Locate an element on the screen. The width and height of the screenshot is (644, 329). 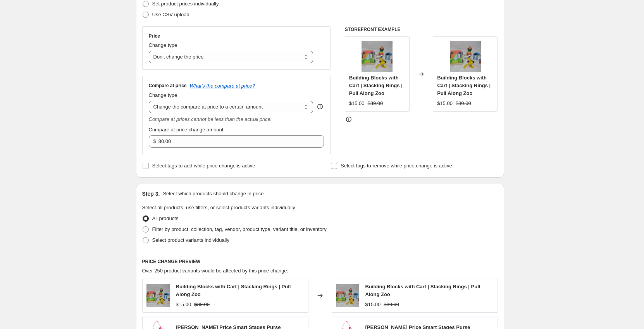
input: 80.00 is located at coordinates (235, 142).